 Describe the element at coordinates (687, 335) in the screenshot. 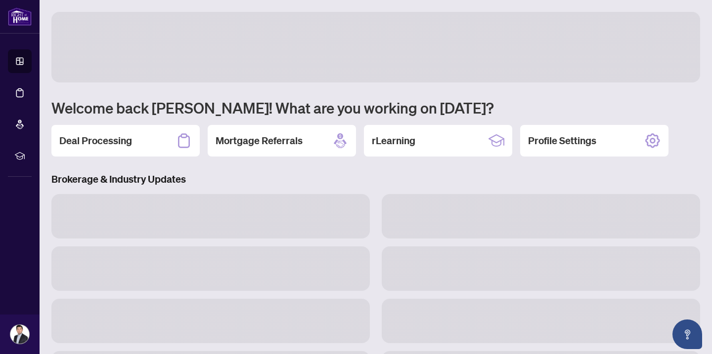

I see `button: Open asap` at that location.